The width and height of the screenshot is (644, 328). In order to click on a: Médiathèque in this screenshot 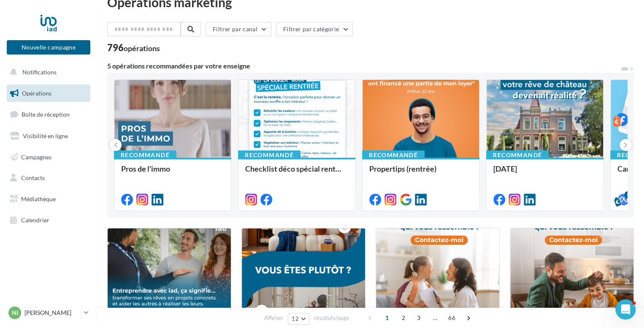, I will do `click(48, 199)`.